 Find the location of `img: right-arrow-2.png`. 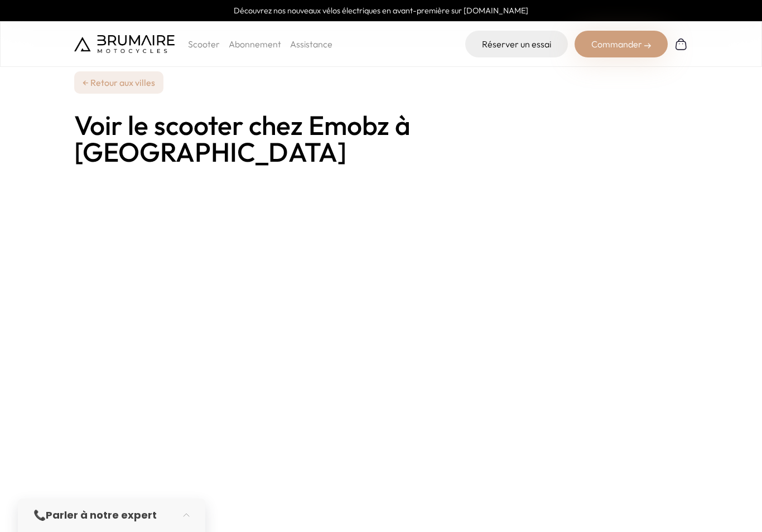

img: right-arrow-2.png is located at coordinates (648, 46).